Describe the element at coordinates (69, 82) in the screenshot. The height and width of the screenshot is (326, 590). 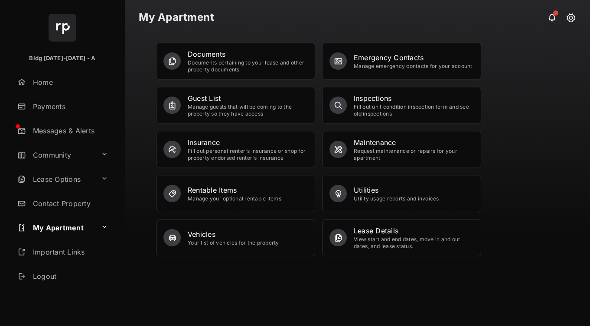
I see `a: Home` at that location.